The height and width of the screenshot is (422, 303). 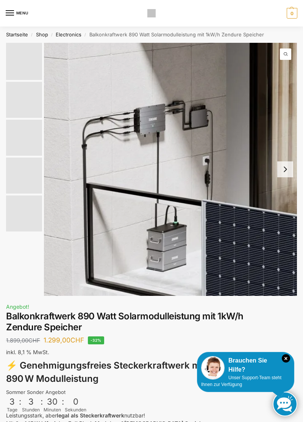 I want to click on bdi: 1.299,00, so click(x=64, y=340).